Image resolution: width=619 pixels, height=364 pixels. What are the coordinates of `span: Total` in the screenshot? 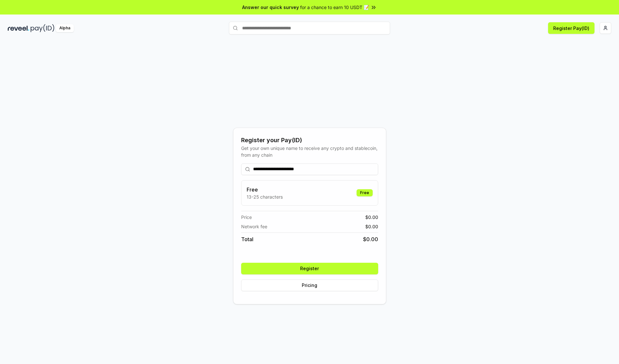 It's located at (247, 239).